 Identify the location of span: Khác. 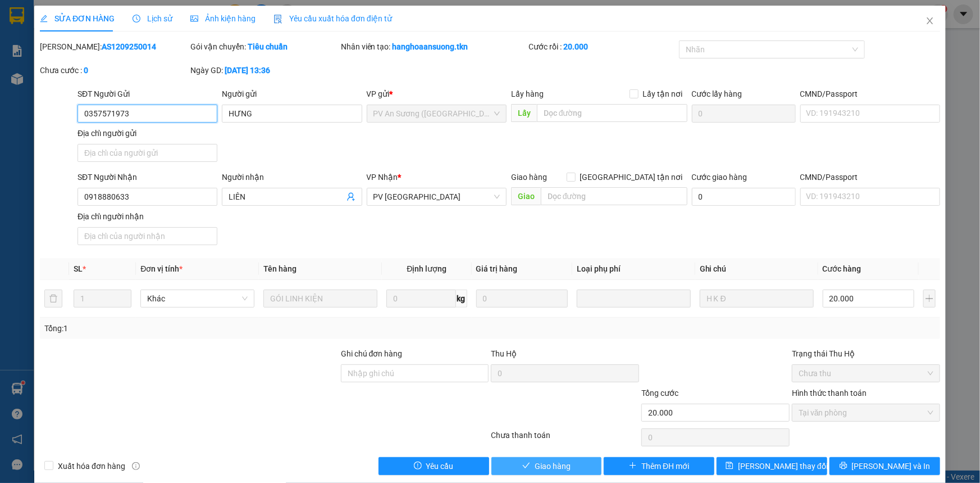
(197, 299).